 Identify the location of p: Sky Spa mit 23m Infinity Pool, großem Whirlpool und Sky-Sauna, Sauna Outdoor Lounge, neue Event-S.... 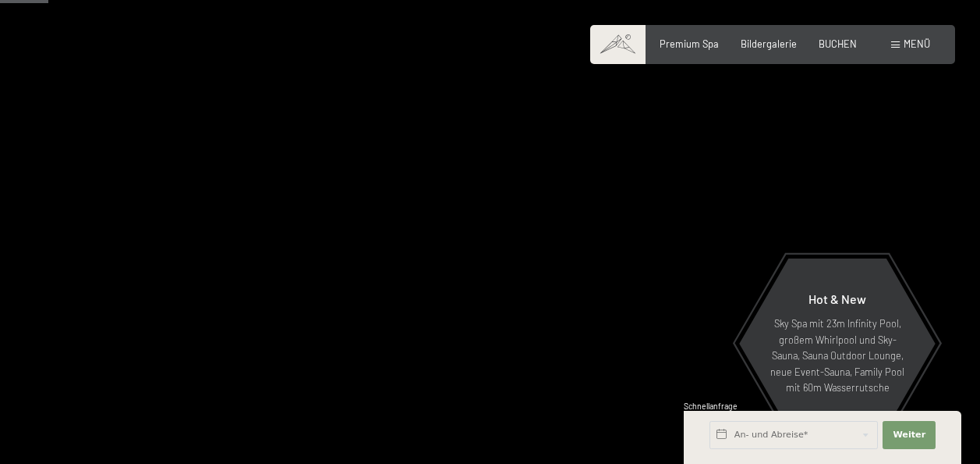
(838, 356).